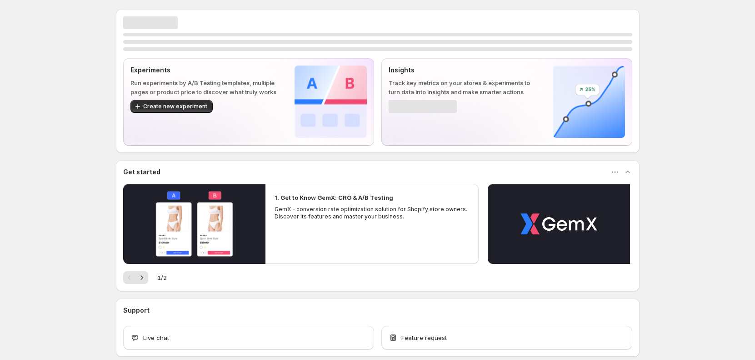  What do you see at coordinates (373, 213) in the screenshot?
I see `p: GemX - conversion rate optimization solution for Shopify store owners. Discover its features and ...` at bounding box center [373, 213].